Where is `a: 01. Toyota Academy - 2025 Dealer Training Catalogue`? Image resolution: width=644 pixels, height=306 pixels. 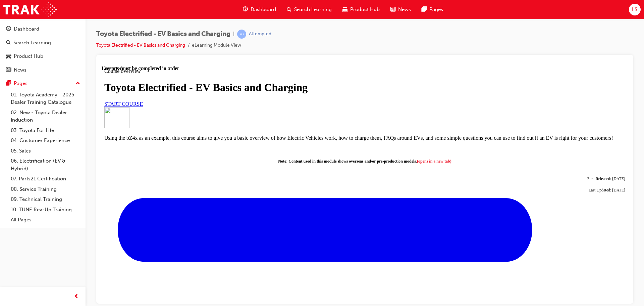 a: 01. Toyota Academy - 2025 Dealer Training Catalogue is located at coordinates (45, 98).